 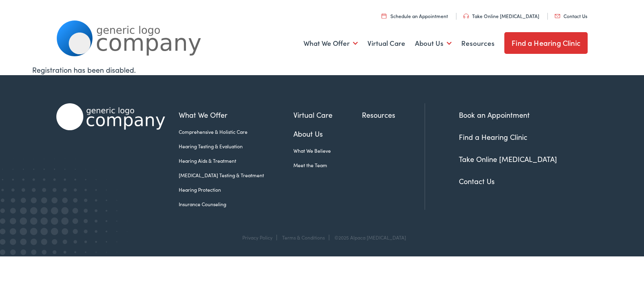 I want to click on a: Hearing Protection, so click(x=236, y=190).